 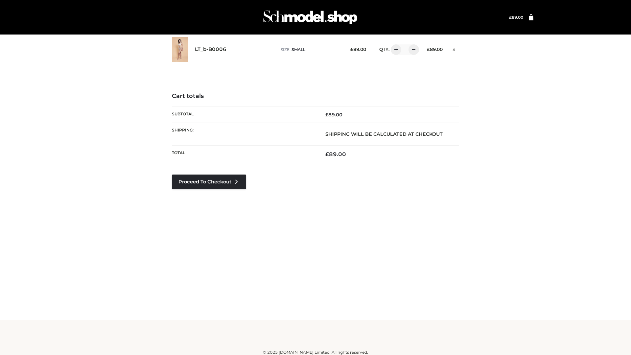 I want to click on th: Subtotal, so click(x=243, y=114).